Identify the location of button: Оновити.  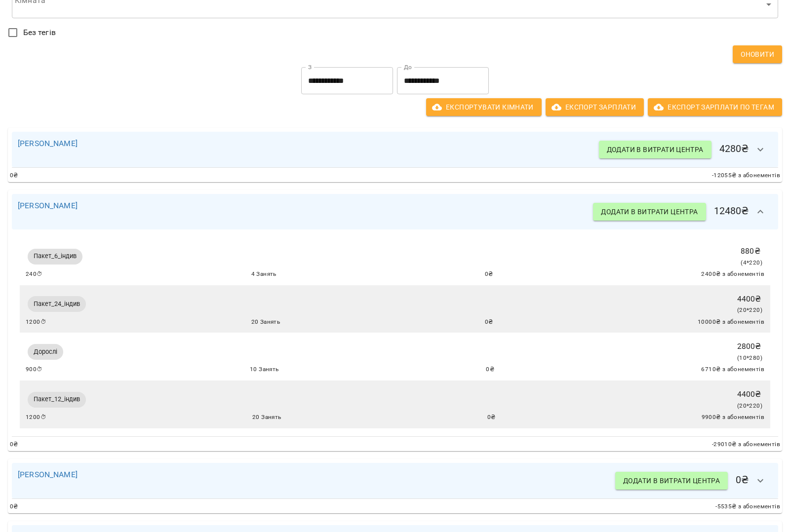
(757, 54).